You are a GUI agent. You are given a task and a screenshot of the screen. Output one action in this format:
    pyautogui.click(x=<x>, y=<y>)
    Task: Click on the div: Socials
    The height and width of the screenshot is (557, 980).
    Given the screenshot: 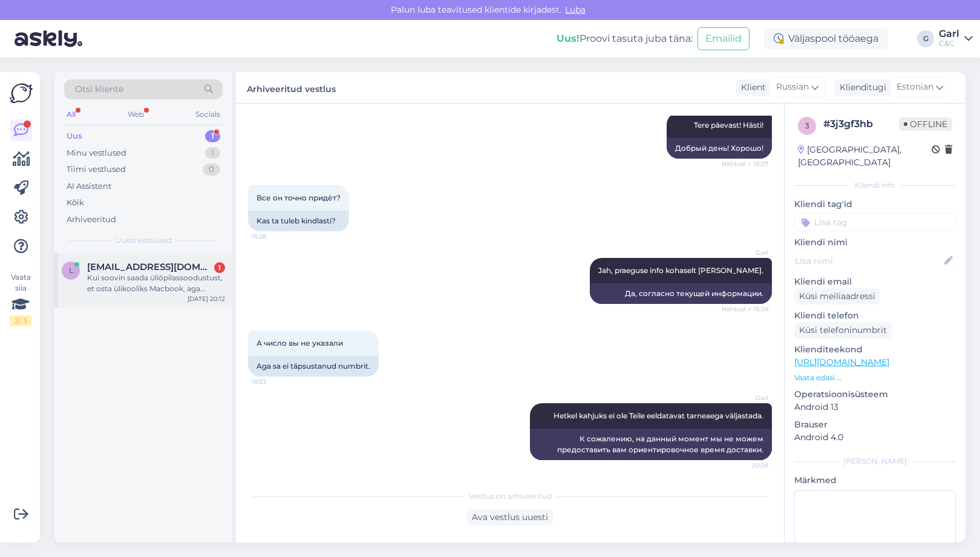 What is the action you would take?
    pyautogui.click(x=208, y=114)
    